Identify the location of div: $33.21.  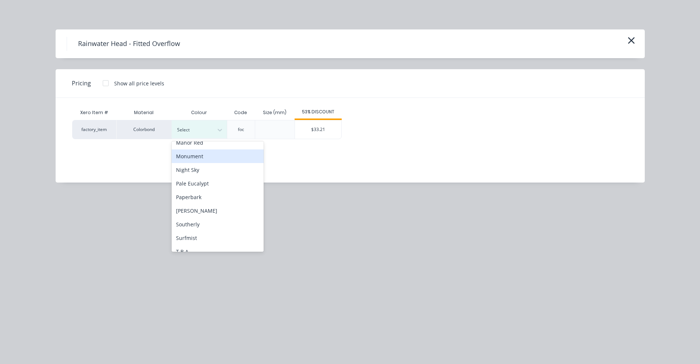
(318, 130).